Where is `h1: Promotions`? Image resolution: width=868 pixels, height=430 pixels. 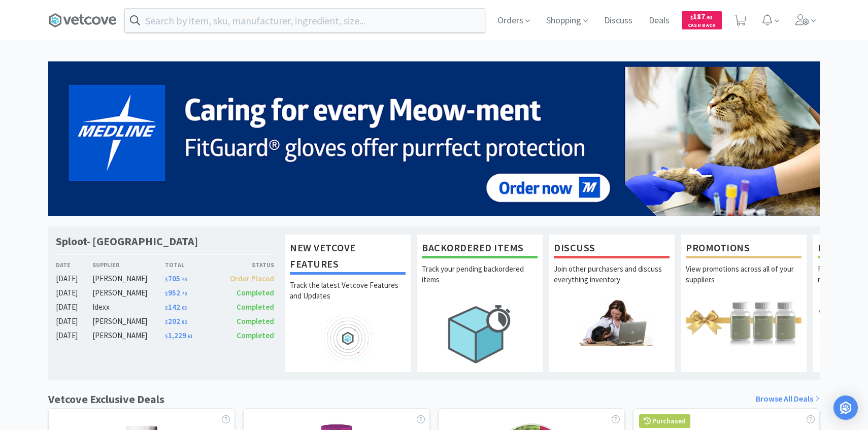
h1: Promotions is located at coordinates (743, 249).